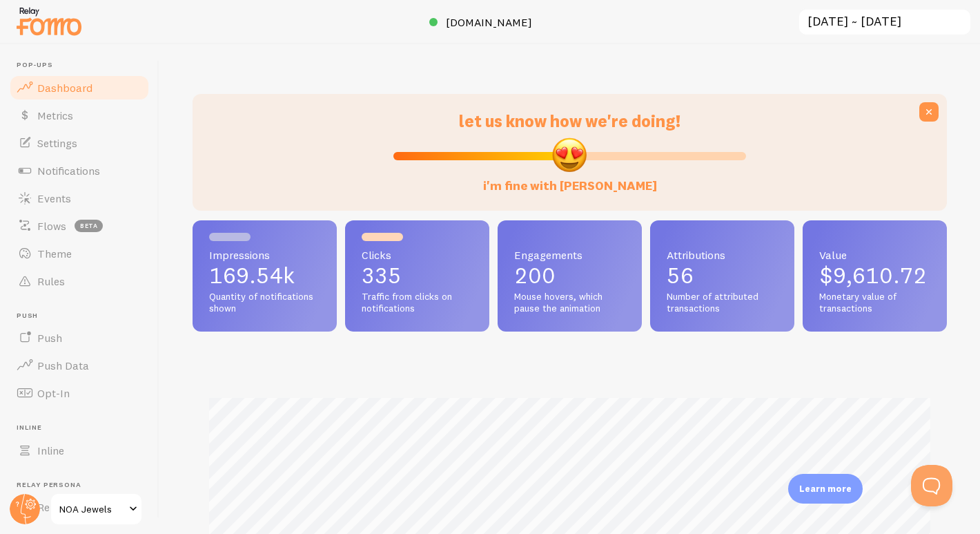 Image resolution: width=980 pixels, height=534 pixels. I want to click on p: 56, so click(722, 276).